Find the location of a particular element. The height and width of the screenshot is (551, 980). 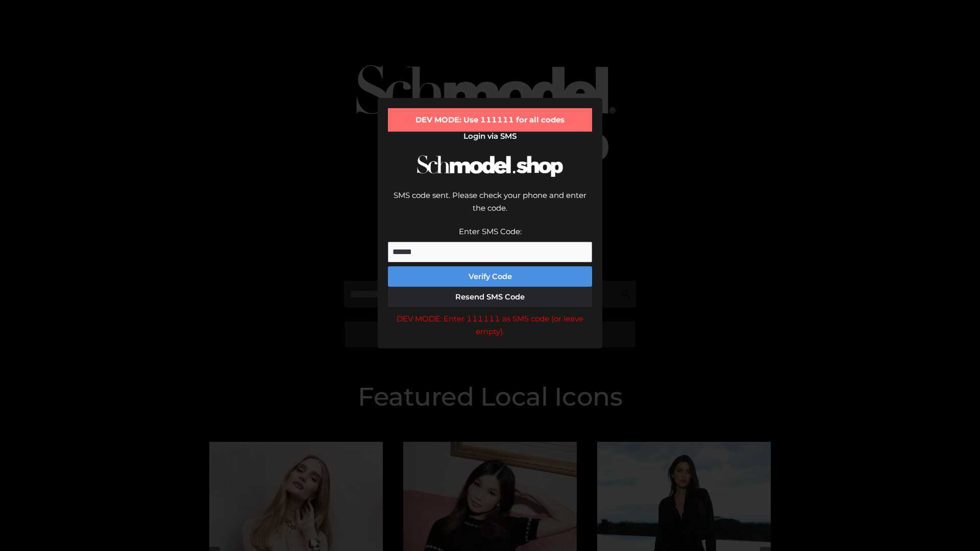

label: Enter SMS Code: is located at coordinates (490, 231).